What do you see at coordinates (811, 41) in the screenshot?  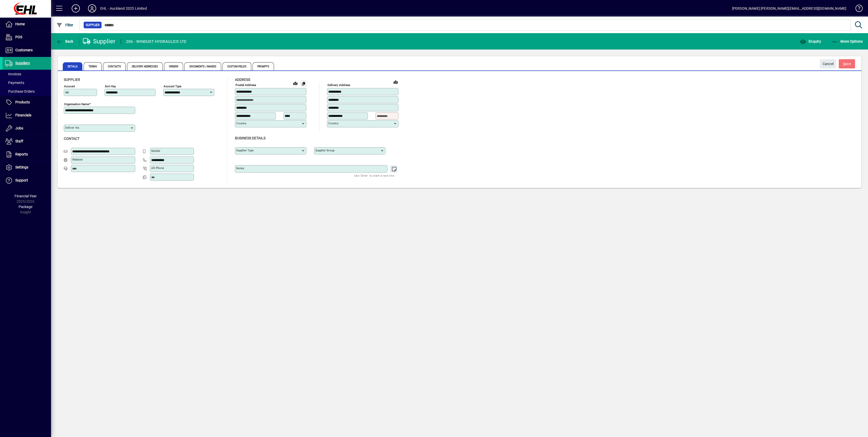 I see `span: Enquiry` at bounding box center [811, 41].